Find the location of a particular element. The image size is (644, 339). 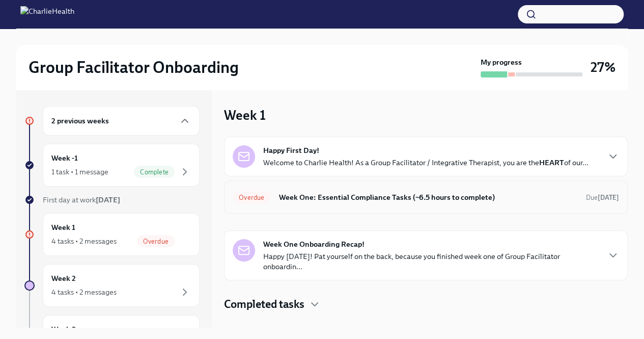

span: Due is located at coordinates (602, 197).